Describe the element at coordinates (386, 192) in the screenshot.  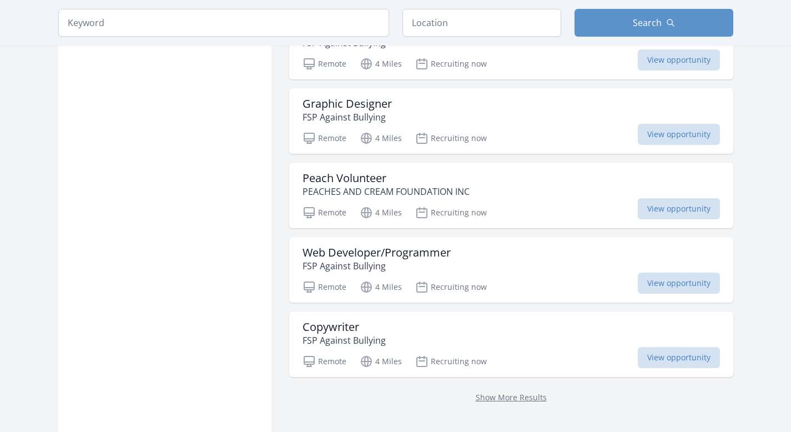
I see `p: PEACHES AND CREAM FOUNDATION INC` at that location.